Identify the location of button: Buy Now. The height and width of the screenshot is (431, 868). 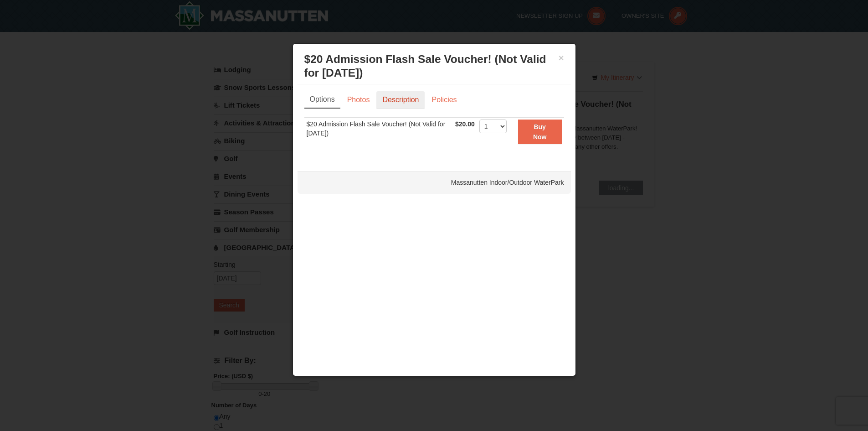
(540, 132).